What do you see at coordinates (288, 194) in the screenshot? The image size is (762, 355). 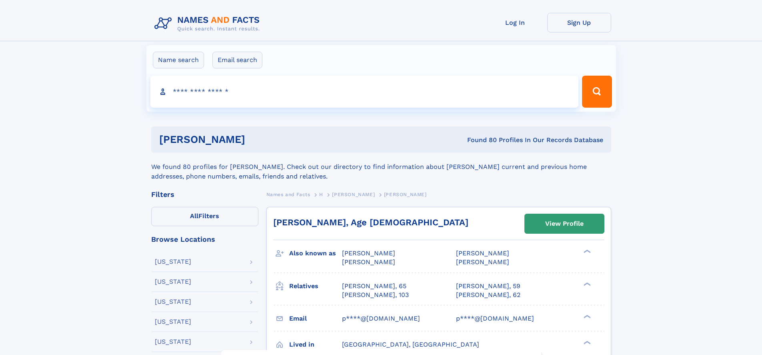 I see `a: Names and Facts` at bounding box center [288, 194].